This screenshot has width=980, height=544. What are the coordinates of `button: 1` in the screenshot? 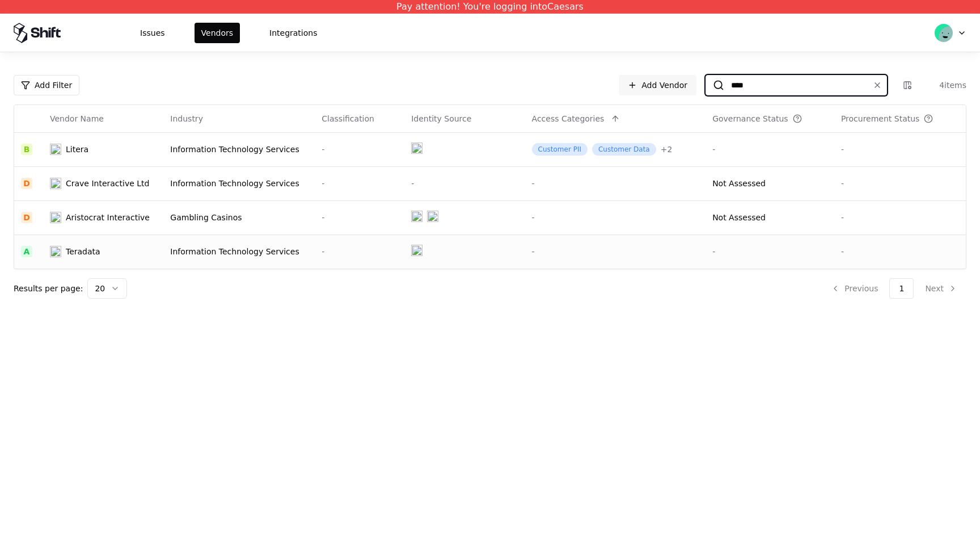 It's located at (901, 288).